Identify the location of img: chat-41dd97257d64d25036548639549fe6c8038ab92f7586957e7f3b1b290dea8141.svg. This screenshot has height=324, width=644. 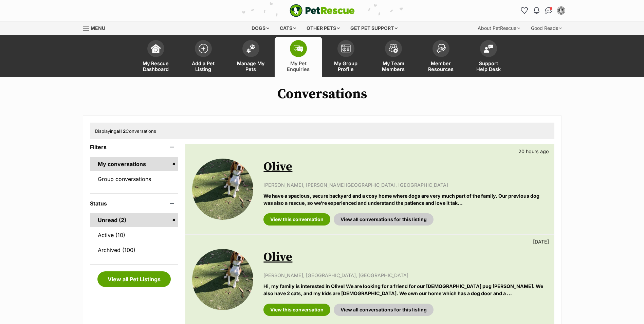
(548, 10).